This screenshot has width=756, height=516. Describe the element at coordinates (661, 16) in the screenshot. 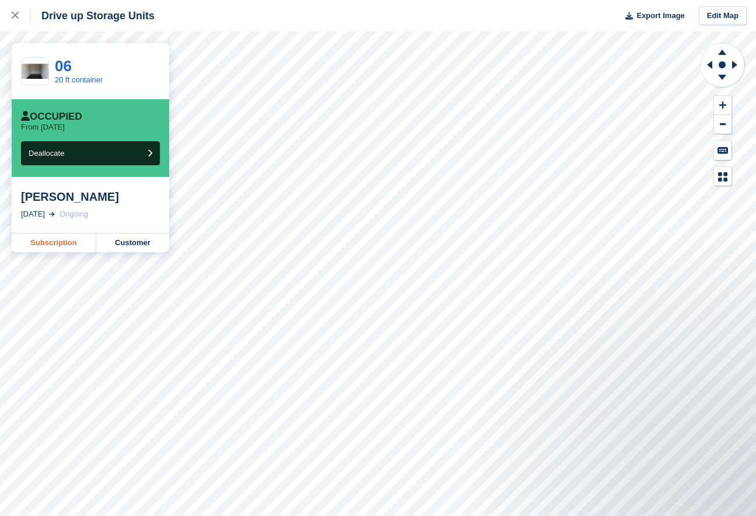

I see `span: Export Image` at that location.